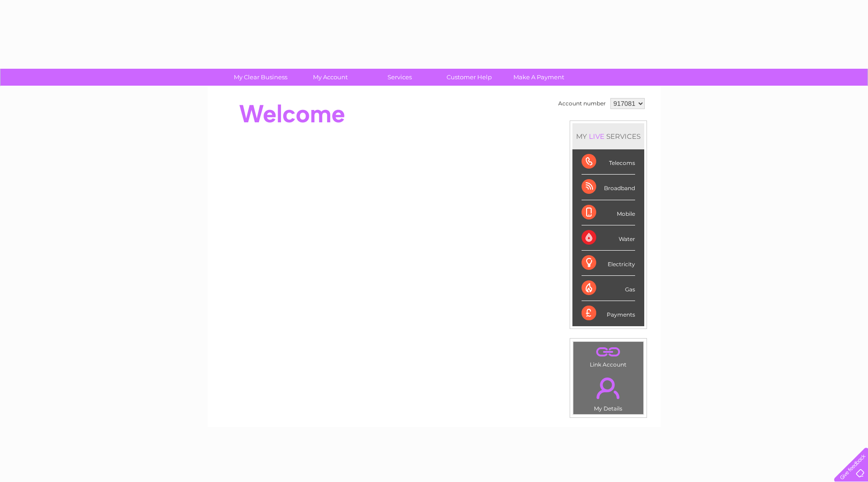 Image resolution: width=868 pixels, height=482 pixels. What do you see at coordinates (330, 77) in the screenshot?
I see `a: My Account` at bounding box center [330, 77].